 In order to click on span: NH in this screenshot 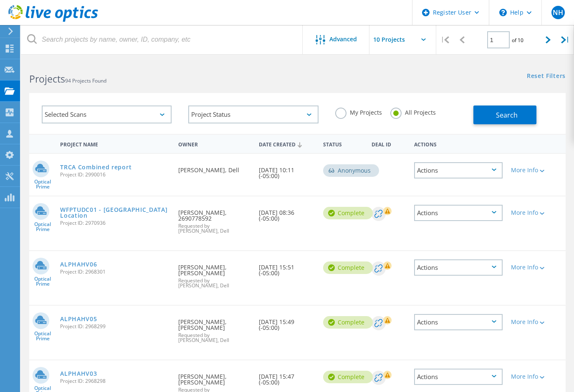, I will do `click(558, 12)`.